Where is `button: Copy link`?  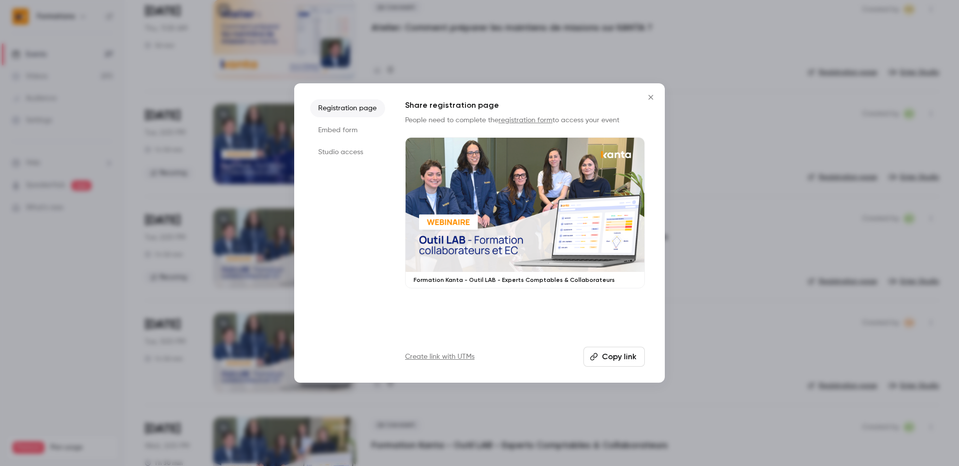
button: Copy link is located at coordinates (614, 357).